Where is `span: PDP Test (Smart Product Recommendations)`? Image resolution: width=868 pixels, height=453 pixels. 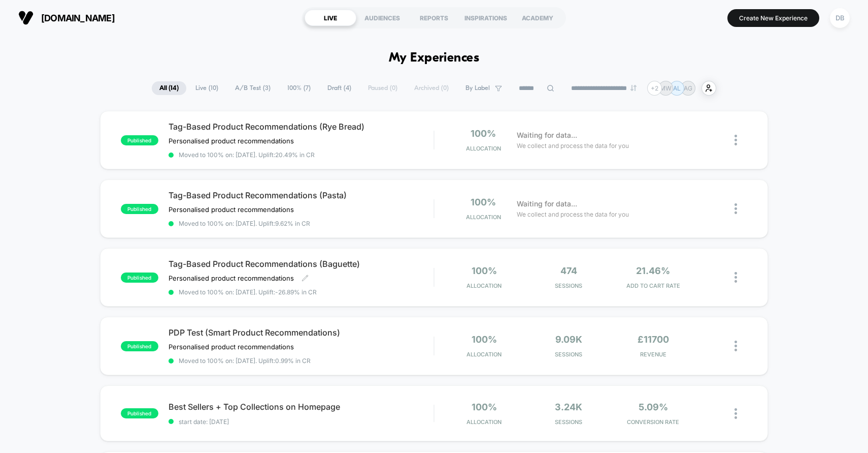 span: PDP Test (Smart Product Recommendations) is located at coordinates (301, 332).